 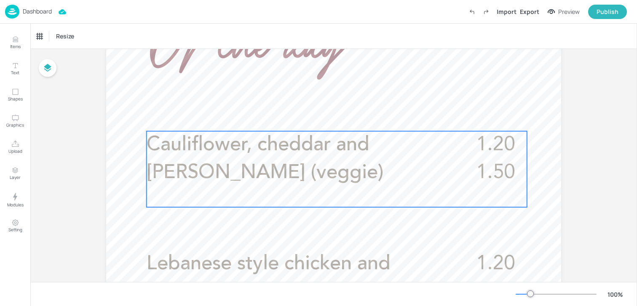 I want to click on button: Publish, so click(x=608, y=12).